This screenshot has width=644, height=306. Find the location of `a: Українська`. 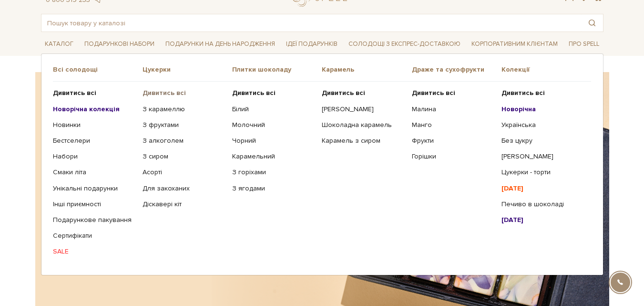

a: Українська is located at coordinates (543, 125).